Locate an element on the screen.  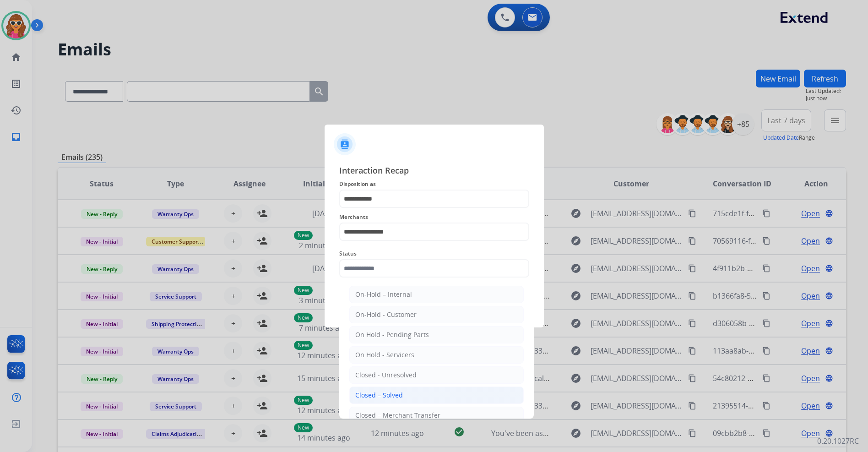
span: Status is located at coordinates (434, 254).